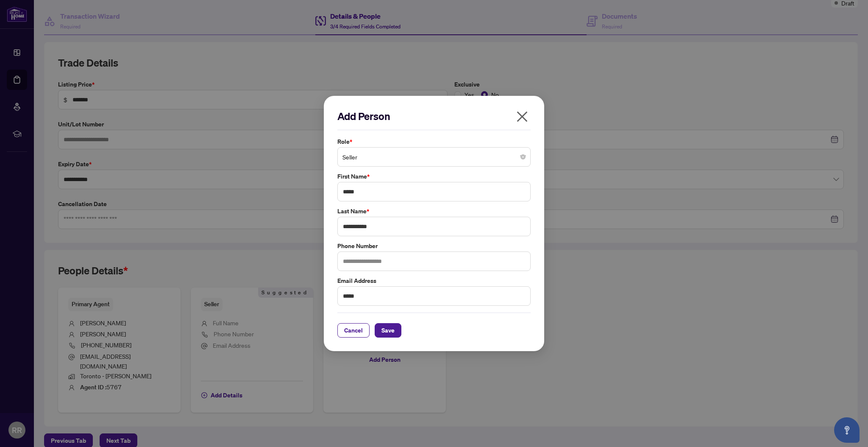 Image resolution: width=868 pixels, height=447 pixels. Describe the element at coordinates (522, 116) in the screenshot. I see `span: close` at that location.